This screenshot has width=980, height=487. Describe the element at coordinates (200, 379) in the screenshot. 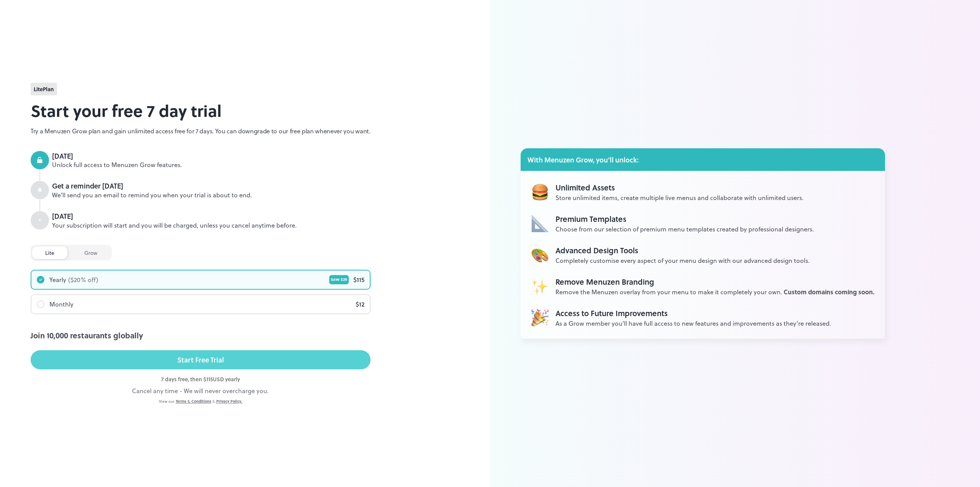

I see `div: 7 days free, then $ 115 USD yearly` at that location.